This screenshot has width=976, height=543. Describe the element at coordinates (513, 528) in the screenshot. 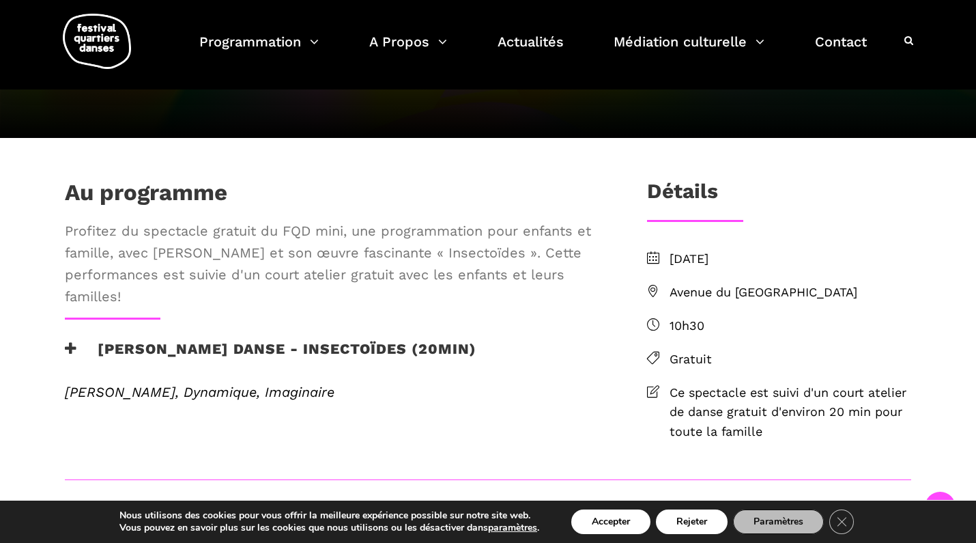

I see `button: paramètres` at that location.